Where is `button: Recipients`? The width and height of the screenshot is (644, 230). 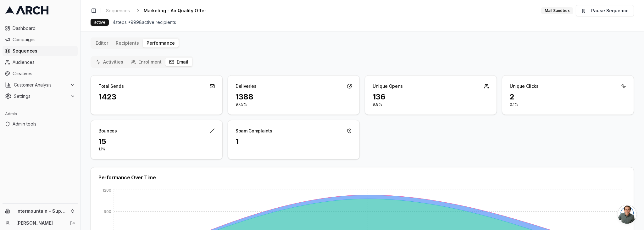 button: Recipients is located at coordinates (127, 43).